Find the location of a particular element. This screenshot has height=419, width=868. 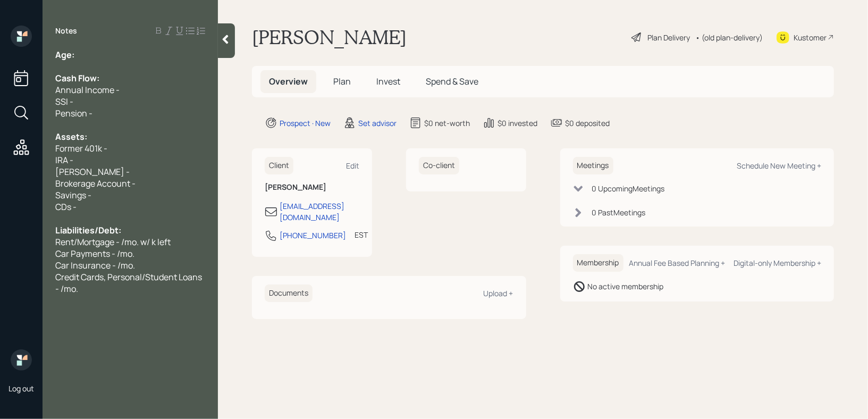

span: Liabilities/Debt: is located at coordinates (89, 230).